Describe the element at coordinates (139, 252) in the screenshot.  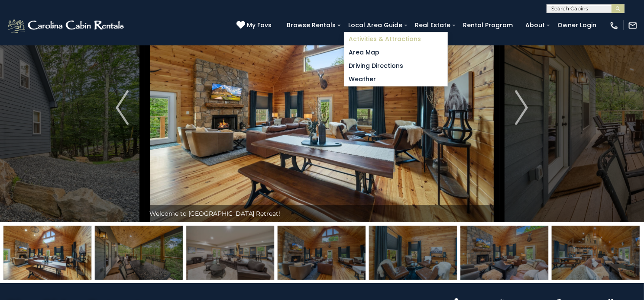
I see `img: 169077916` at that location.